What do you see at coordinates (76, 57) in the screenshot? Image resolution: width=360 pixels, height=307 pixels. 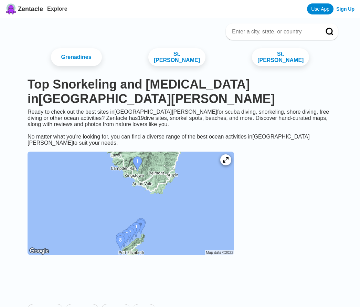 I see `a: Grenadines` at bounding box center [76, 57].